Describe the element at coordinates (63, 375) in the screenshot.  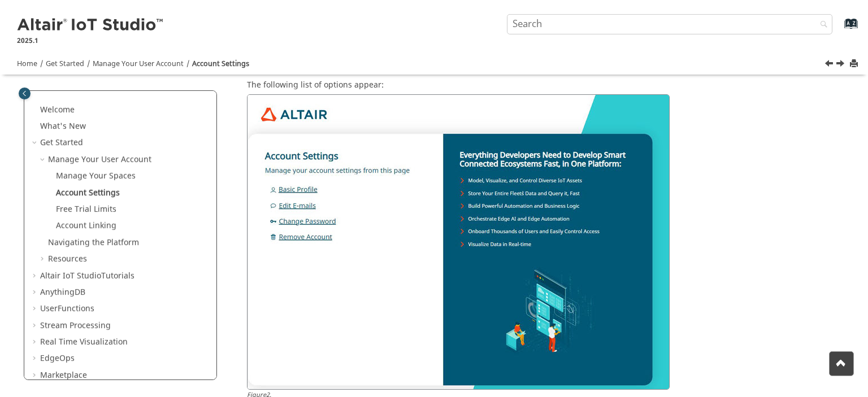
I see `a: Marketplace` at that location.